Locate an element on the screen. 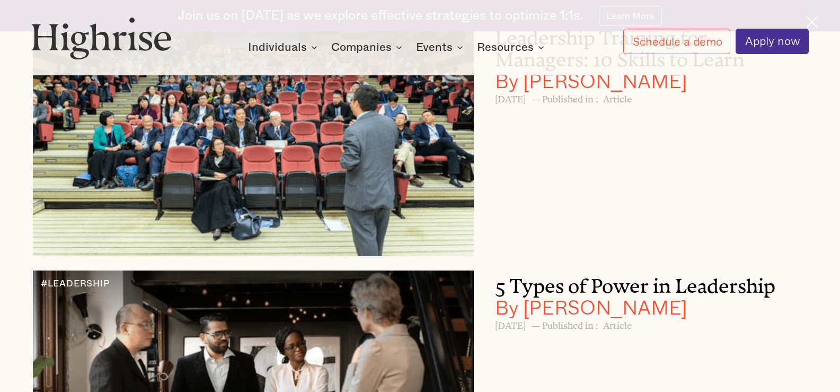  div: #LEADERSHIP is located at coordinates (75, 283).